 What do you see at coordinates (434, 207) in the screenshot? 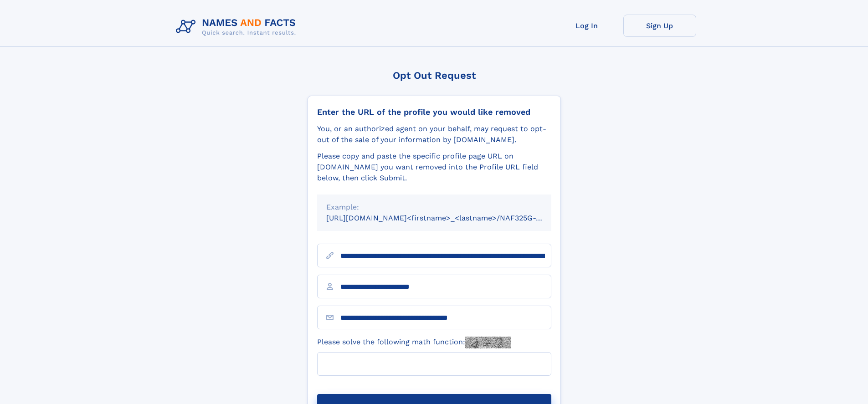
I see `div: Example:` at bounding box center [434, 207].